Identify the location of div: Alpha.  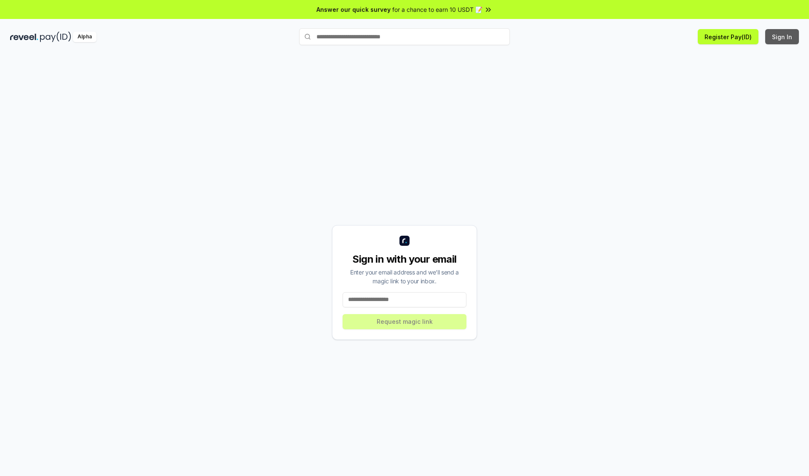
(85, 37).